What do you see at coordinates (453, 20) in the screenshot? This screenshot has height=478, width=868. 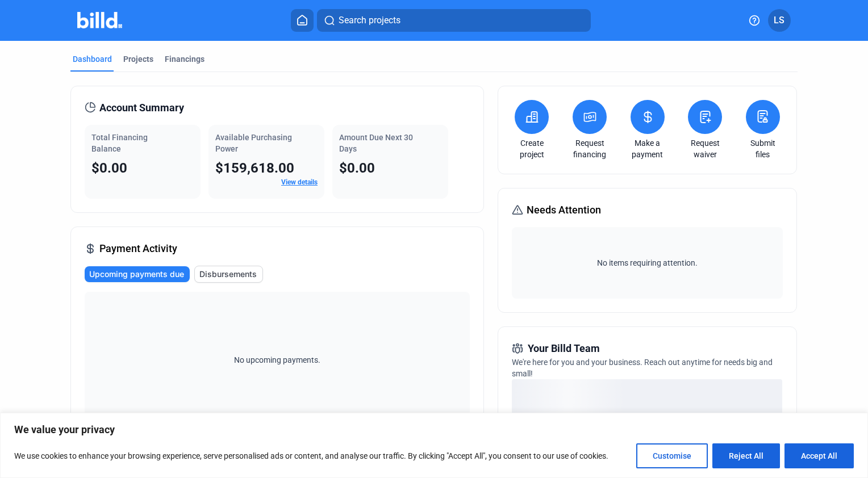 I see `button: Search projects` at bounding box center [453, 20].